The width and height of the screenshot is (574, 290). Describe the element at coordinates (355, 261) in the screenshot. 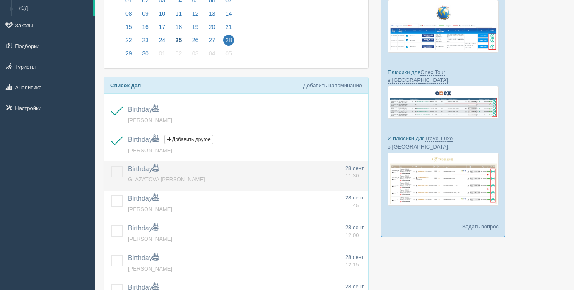

I see `a: 28 сент. 12:15` at that location.